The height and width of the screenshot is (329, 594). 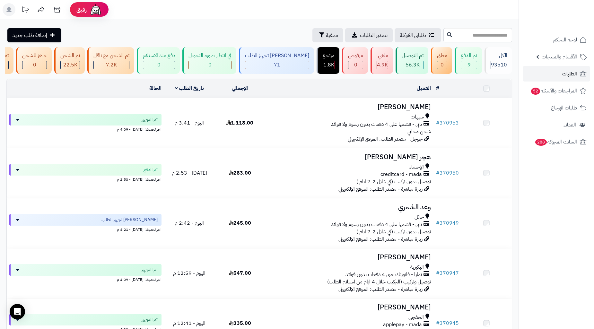 I want to click on a: #370950, so click(x=447, y=173).